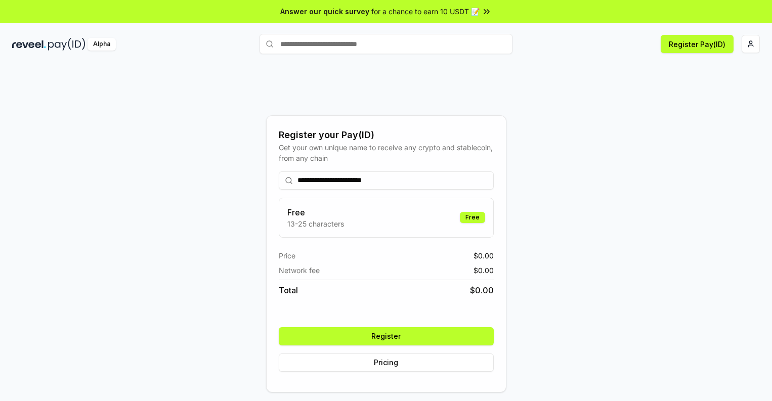 This screenshot has width=772, height=401. What do you see at coordinates (426, 11) in the screenshot?
I see `span: for a chance to earn 10 USDT 📝` at bounding box center [426, 11].